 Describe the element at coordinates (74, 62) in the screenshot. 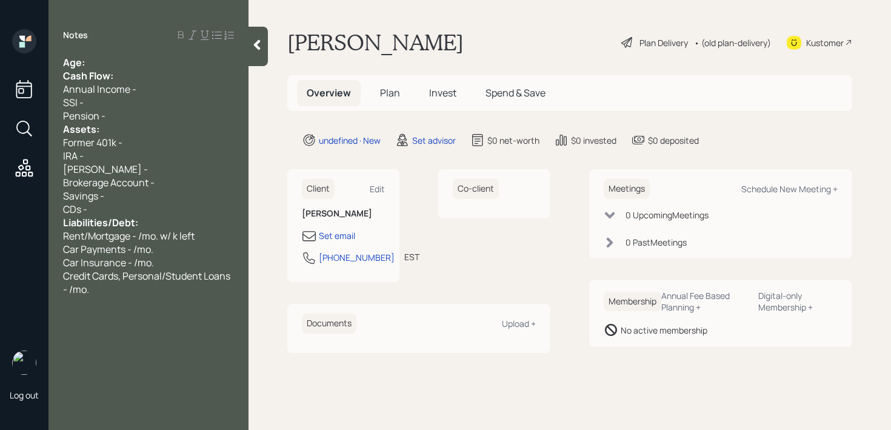

I see `span: Age:` at that location.